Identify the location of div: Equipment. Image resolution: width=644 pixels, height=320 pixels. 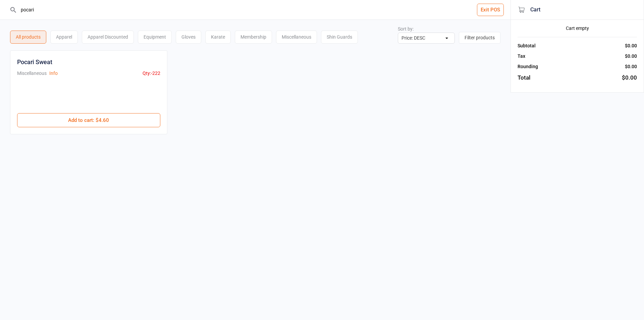
(155, 37).